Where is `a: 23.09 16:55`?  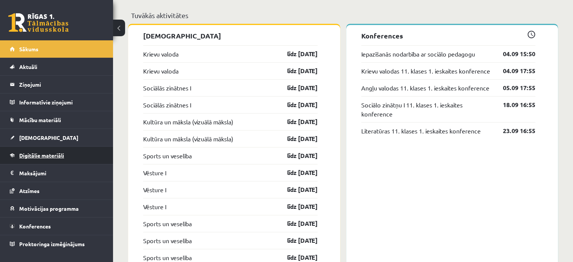
a: 23.09 16:55 is located at coordinates (513, 131).